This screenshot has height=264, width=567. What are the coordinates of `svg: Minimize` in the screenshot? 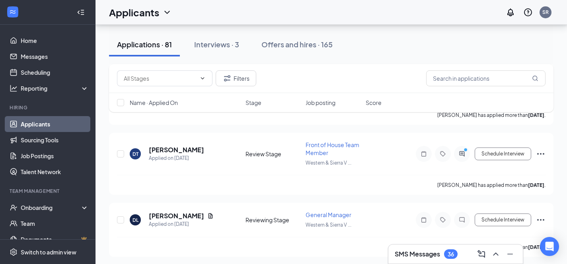 It's located at (510, 254).